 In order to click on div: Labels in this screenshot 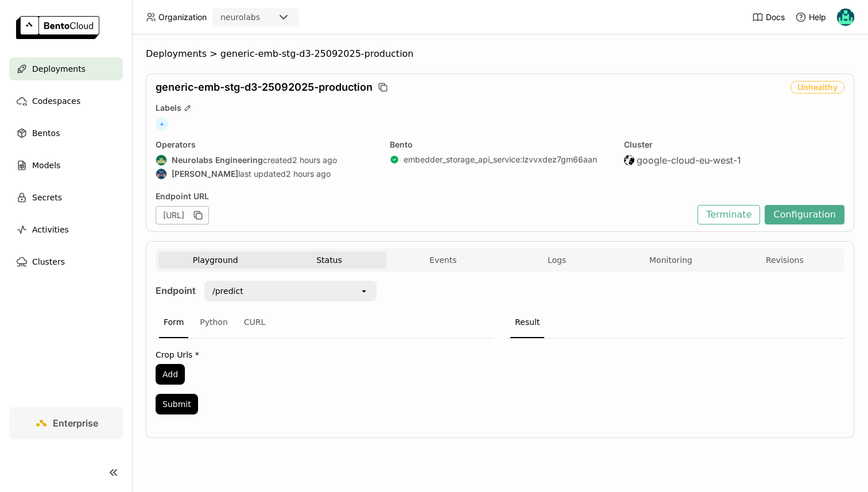, I will do `click(500, 108)`.